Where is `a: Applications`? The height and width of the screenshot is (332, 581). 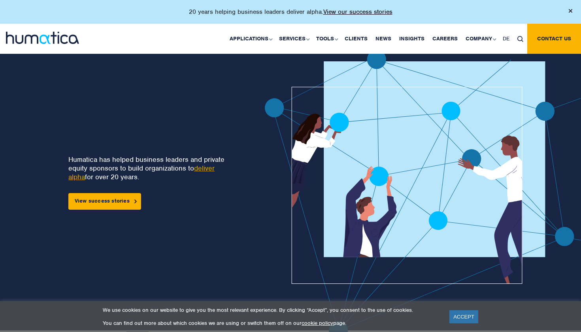 a: Applications is located at coordinates (250, 39).